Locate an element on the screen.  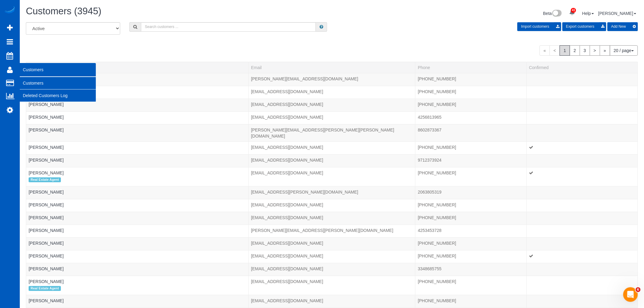
a: Deleted Customers Log is located at coordinates (58, 95).